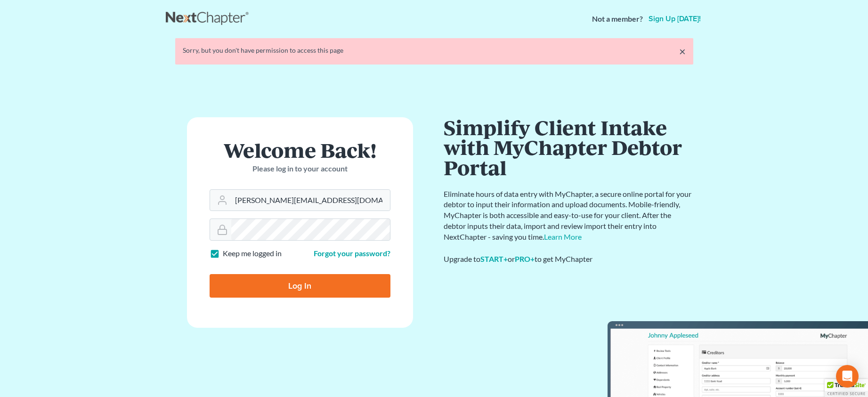 The width and height of the screenshot is (868, 397). What do you see at coordinates (617, 19) in the screenshot?
I see `strong: Not a member?` at bounding box center [617, 19].